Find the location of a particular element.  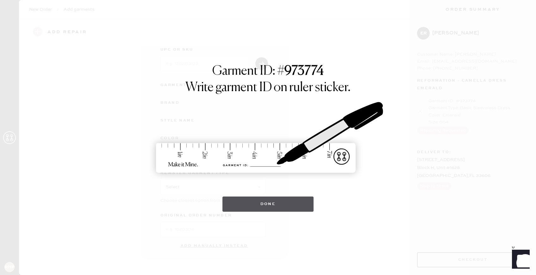

strong: 973774 is located at coordinates (304, 71).